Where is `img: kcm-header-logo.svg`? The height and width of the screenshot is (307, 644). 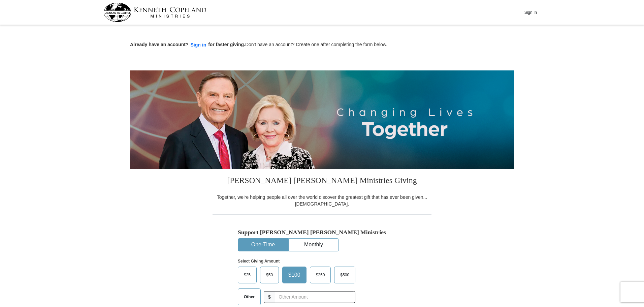 img: kcm-header-logo.svg is located at coordinates (155, 12).